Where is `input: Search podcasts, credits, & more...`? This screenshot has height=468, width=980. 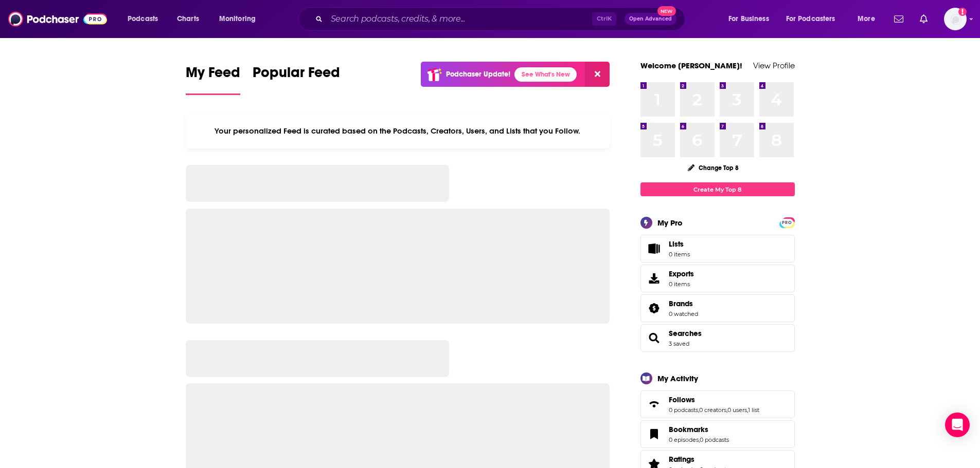
input: Search podcasts, credits, & more... is located at coordinates (459, 19).